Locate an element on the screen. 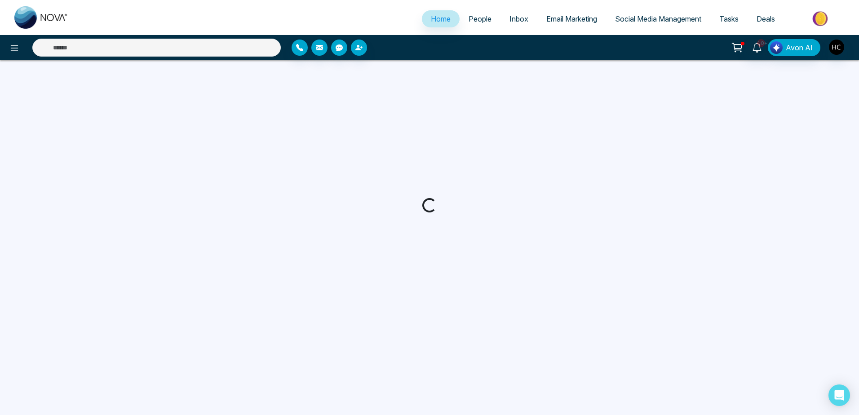 The width and height of the screenshot is (859, 415). a: Email Marketing is located at coordinates (571, 19).